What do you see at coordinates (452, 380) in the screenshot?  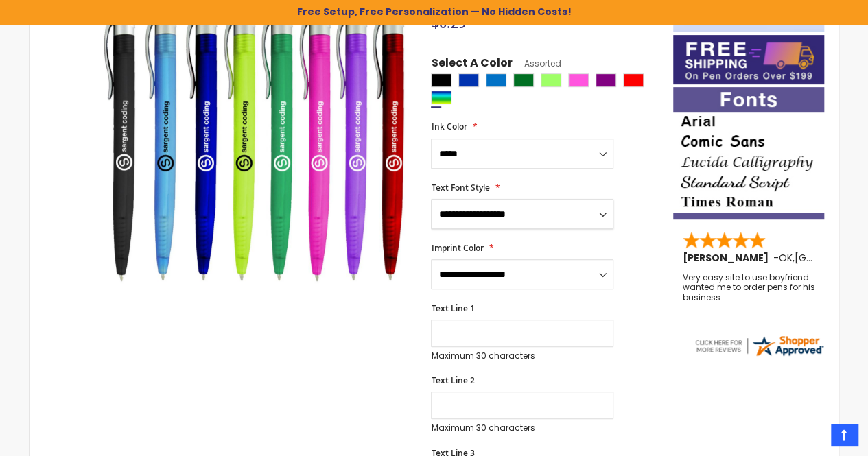 I see `span: Text Line 2` at bounding box center [452, 380].